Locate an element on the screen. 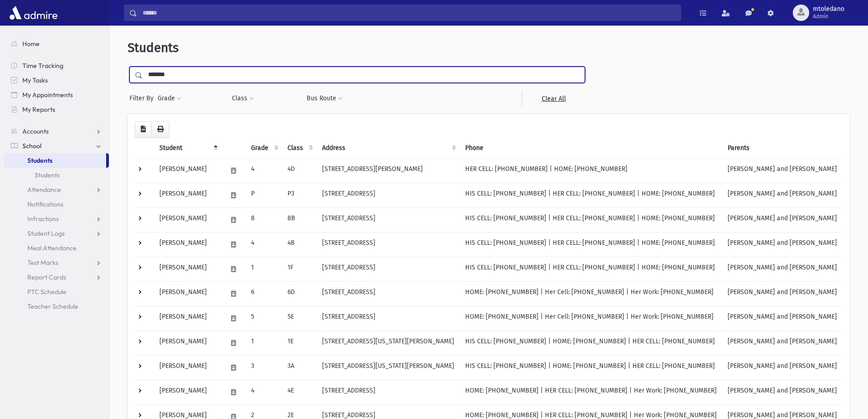  th: Phone is located at coordinates (592, 149).